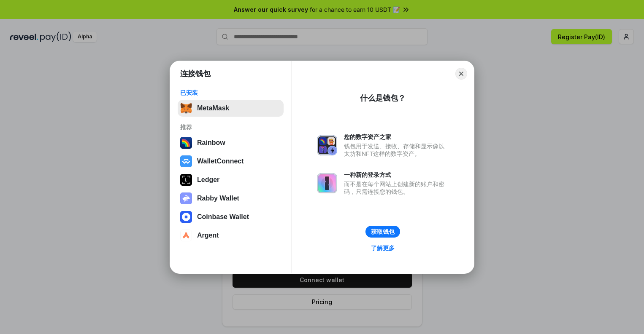  Describe the element at coordinates (383, 98) in the screenshot. I see `div: 什么是钱包？` at that location.